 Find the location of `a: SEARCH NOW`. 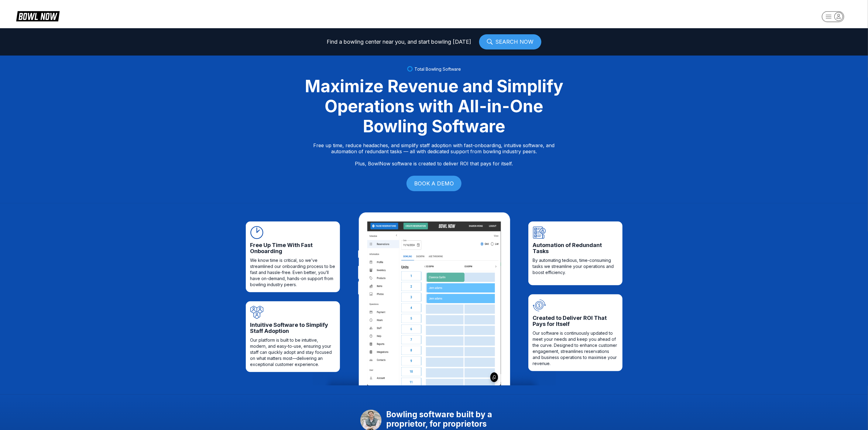

a: SEARCH NOW is located at coordinates (510, 42).